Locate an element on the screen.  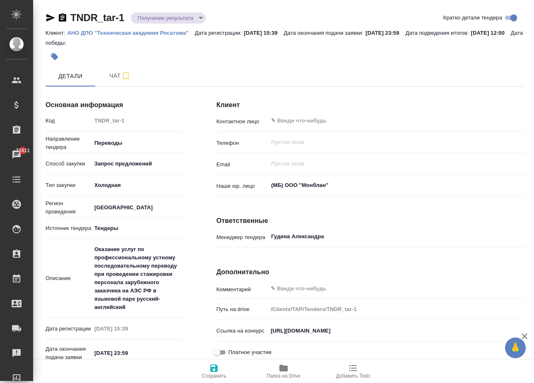
button: Добавить тэг is located at coordinates (55, 57).